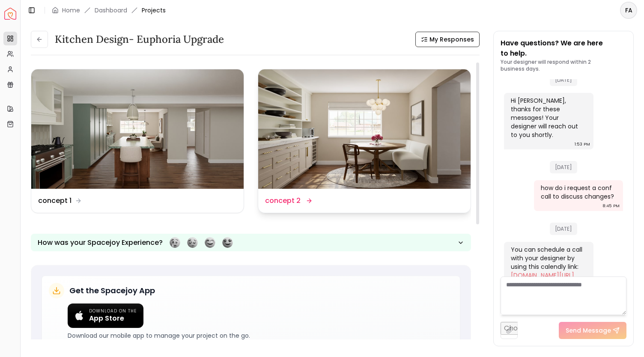 The height and width of the screenshot is (357, 644). I want to click on a: Home, so click(71, 10).